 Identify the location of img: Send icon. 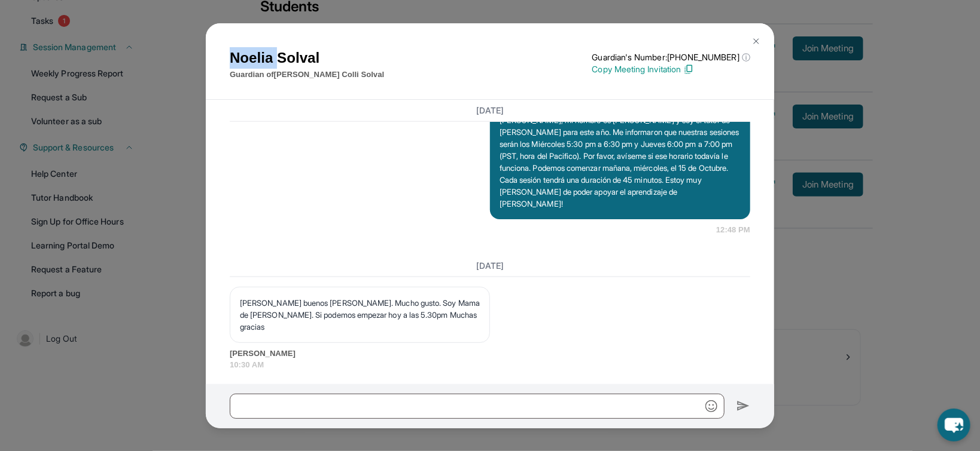
(743, 407).